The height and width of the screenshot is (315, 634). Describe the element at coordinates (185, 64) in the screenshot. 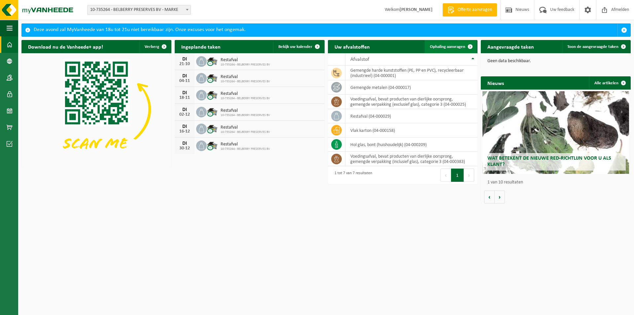

I see `div: 21-10` at that location.